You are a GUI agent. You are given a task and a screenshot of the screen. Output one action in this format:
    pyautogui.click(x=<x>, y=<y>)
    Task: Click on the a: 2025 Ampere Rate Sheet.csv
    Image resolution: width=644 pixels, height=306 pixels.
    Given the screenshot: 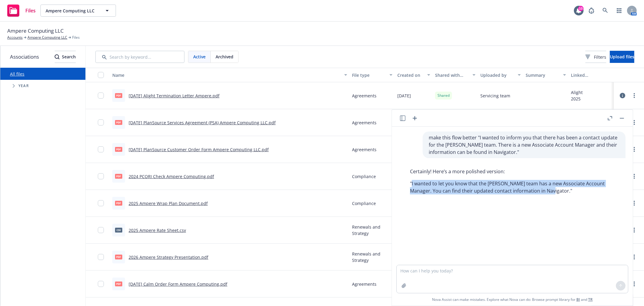 What is the action you would take?
    pyautogui.click(x=157, y=230)
    